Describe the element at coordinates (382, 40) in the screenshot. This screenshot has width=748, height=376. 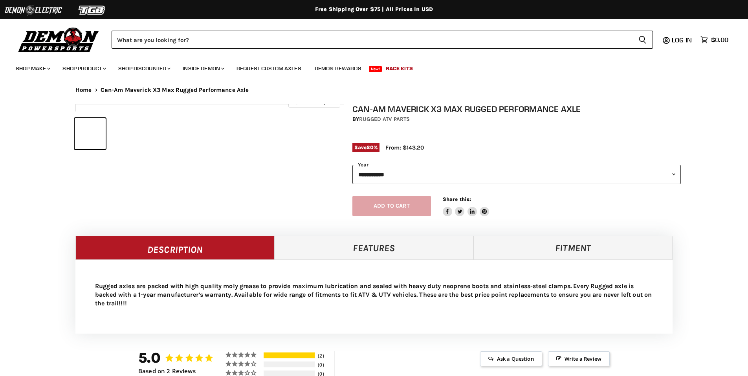
I see `form: Product` at that location.